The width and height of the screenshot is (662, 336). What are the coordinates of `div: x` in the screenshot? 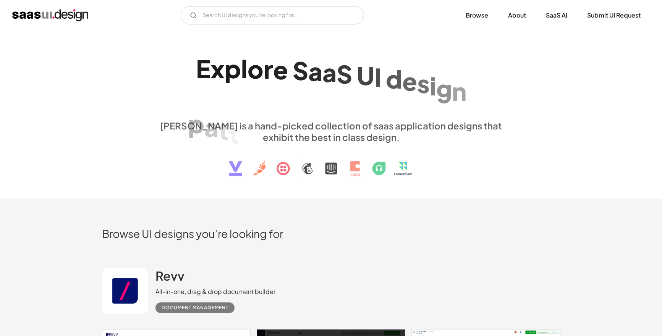 It's located at (218, 68).